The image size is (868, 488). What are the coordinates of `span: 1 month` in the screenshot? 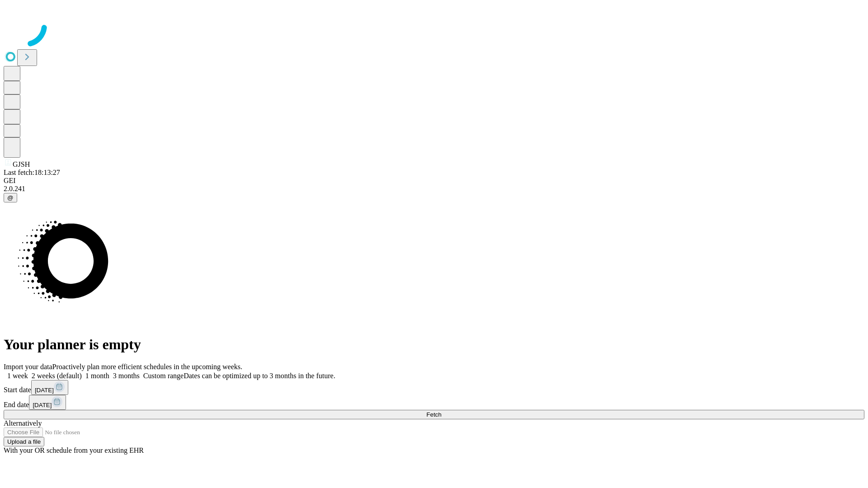 It's located at (97, 376).